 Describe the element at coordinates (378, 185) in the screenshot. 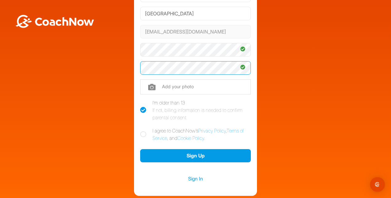

I see `div: Open Intercom Messenger` at that location.